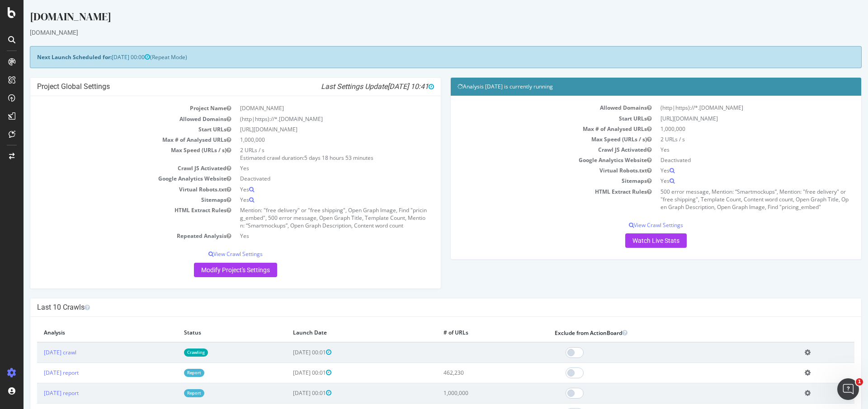 The image size is (868, 409). I want to click on a: Watch Live Stats, so click(633, 241).